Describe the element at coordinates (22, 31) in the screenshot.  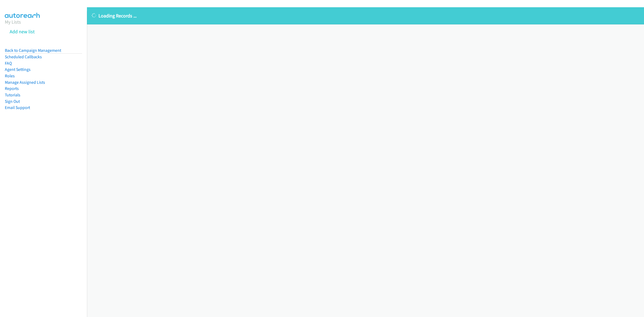
I see `a: Add new list` at that location.